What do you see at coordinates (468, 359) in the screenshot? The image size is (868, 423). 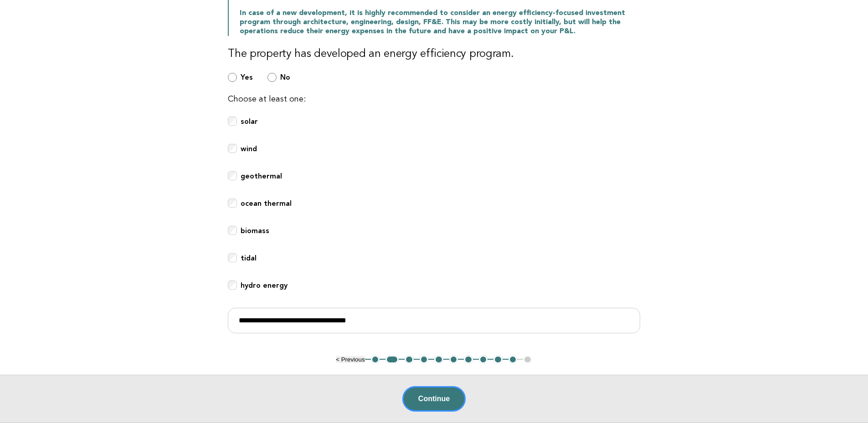 I see `button: 7` at bounding box center [468, 359].